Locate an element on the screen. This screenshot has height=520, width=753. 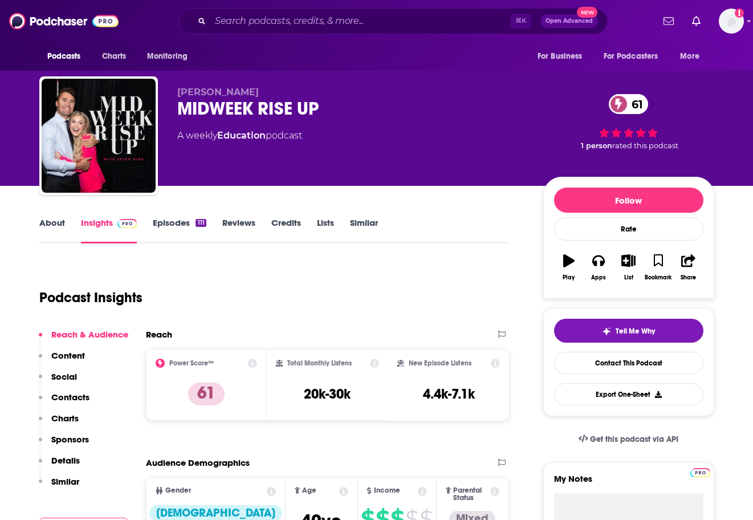
img: MIDWEEK RISE UP is located at coordinates (99, 136).